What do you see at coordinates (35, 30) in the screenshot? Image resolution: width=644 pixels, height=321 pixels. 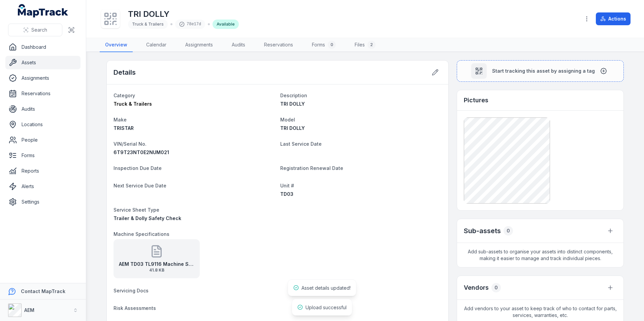 I see `button: Search` at bounding box center [35, 30].